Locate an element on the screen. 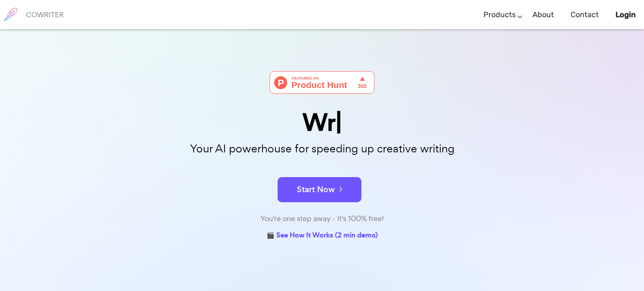 This screenshot has width=644, height=291. a: Products is located at coordinates (500, 14).